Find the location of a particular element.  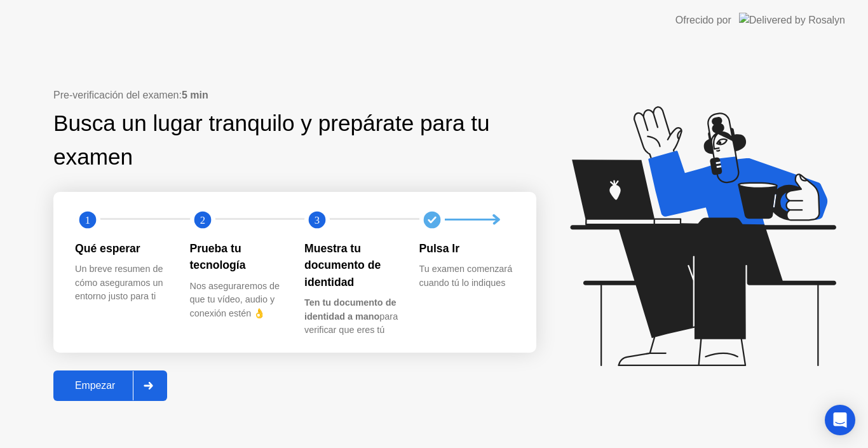

div: Nos aseguraremos de que tu vídeo, audio y conexión estén 👌 is located at coordinates (237, 300).